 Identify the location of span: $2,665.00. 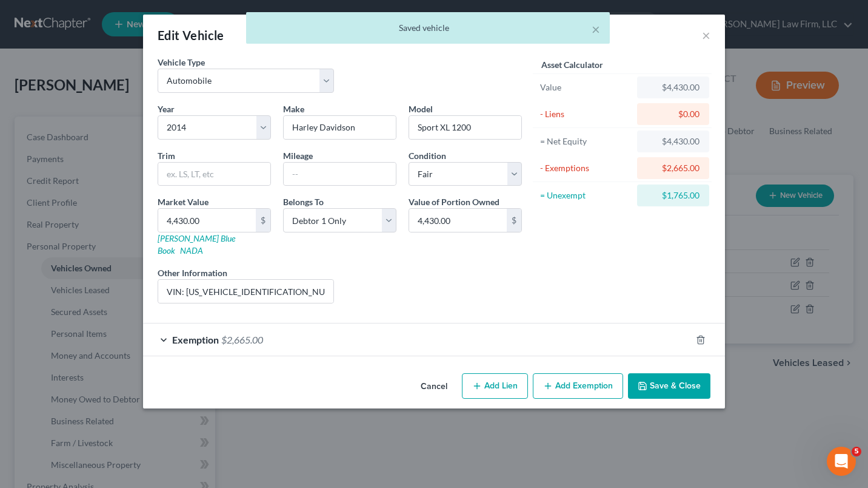
(242, 339).